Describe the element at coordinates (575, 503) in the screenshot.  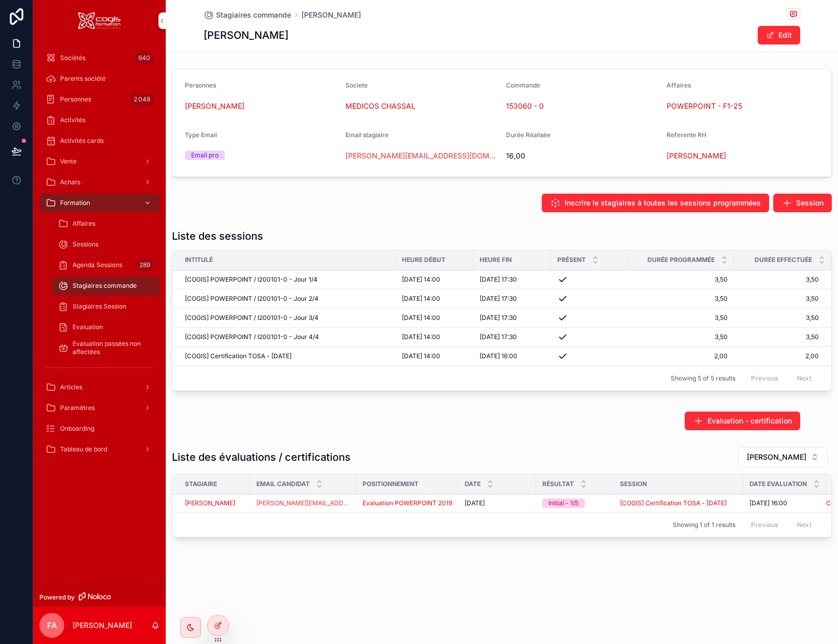
I see `a: Initial - 1/5` at that location.